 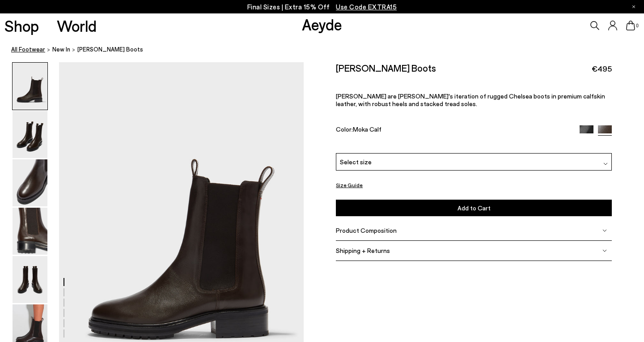 I want to click on nav: breadcrumb, so click(x=328, y=50).